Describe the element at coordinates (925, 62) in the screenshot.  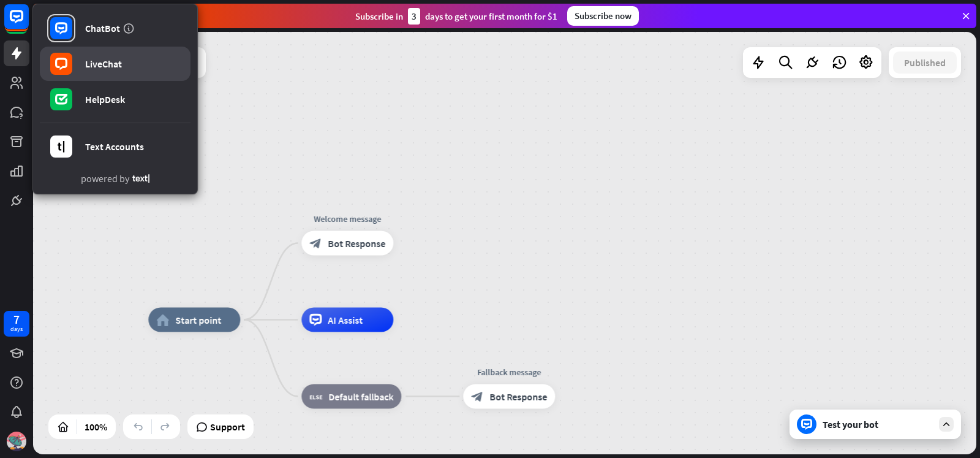
I see `button: Published` at that location.